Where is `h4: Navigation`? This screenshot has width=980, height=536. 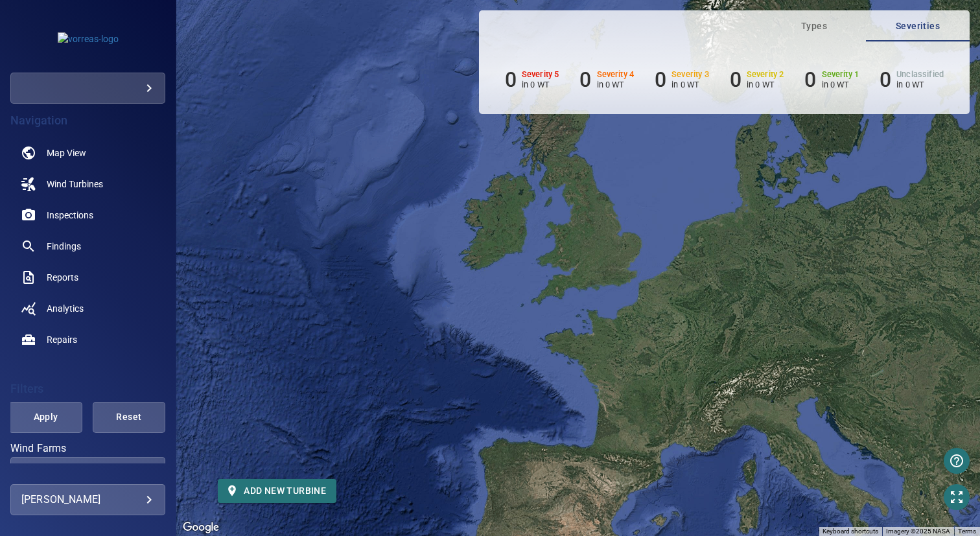
h4: Navigation is located at coordinates (87, 120).